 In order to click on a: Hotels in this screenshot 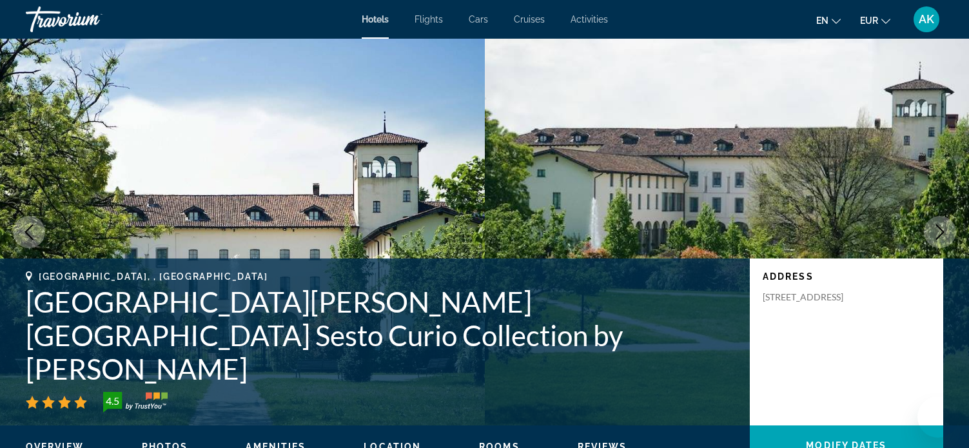, I will do `click(375, 19)`.